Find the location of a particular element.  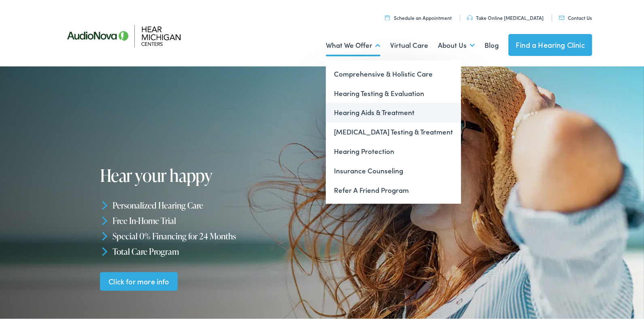

a: Hearing Protection is located at coordinates (394, 150).